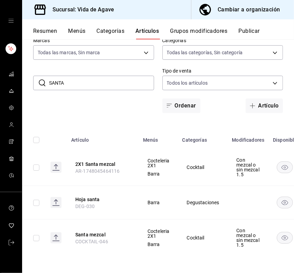 This screenshot has height=273, width=294. What do you see at coordinates (265, 106) in the screenshot?
I see `button: Artículo` at bounding box center [265, 106].